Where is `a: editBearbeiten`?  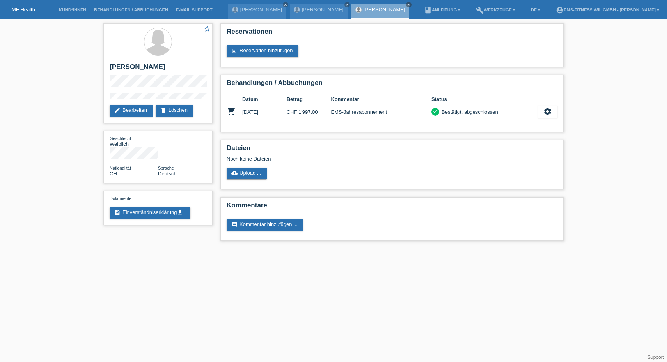 a: editBearbeiten is located at coordinates (131, 111).